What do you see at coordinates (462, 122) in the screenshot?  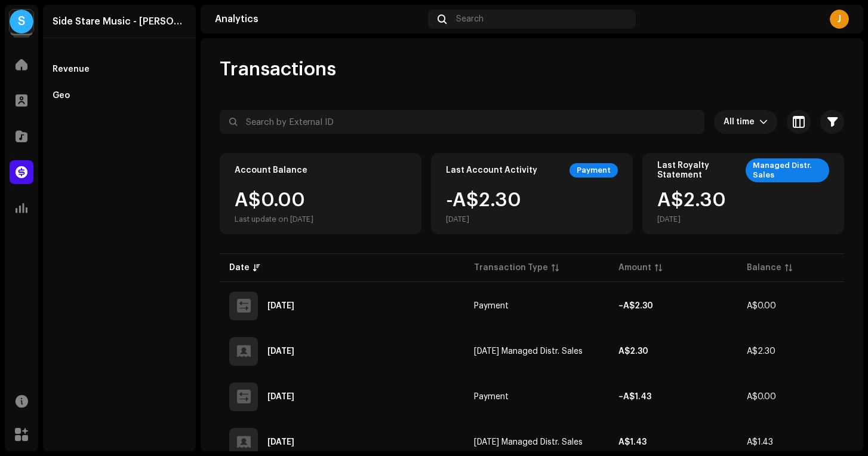 I see `input: Search by External ID` at bounding box center [462, 122].